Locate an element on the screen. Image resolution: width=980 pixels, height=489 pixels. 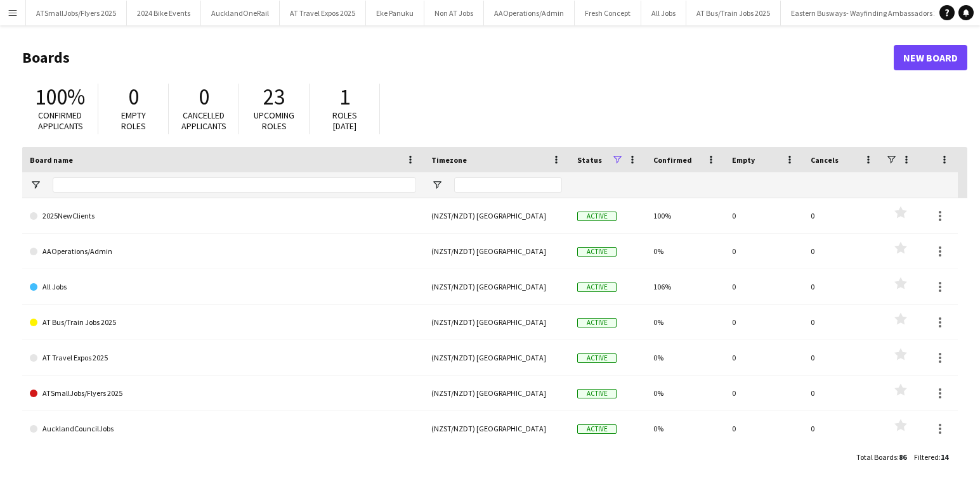
span: Cancelled applicants is located at coordinates (204, 121).